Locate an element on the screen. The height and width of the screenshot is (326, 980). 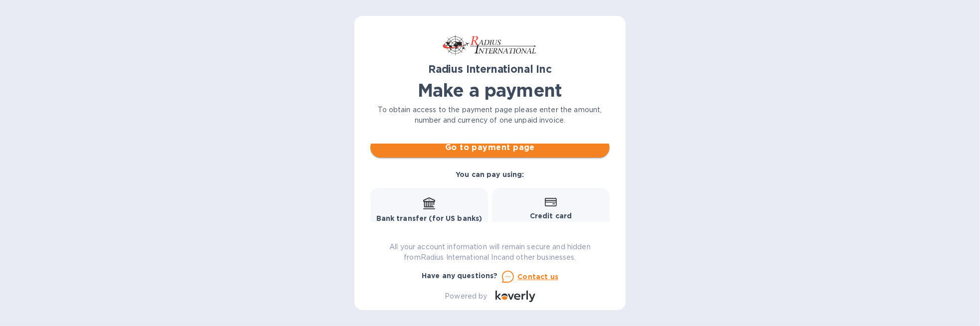
span: Go to payment page is located at coordinates (490, 148).